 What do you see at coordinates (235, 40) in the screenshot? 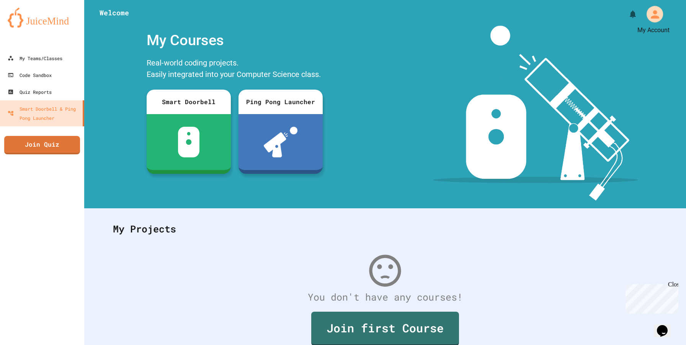
I see `div: My Courses` at bounding box center [235, 40].